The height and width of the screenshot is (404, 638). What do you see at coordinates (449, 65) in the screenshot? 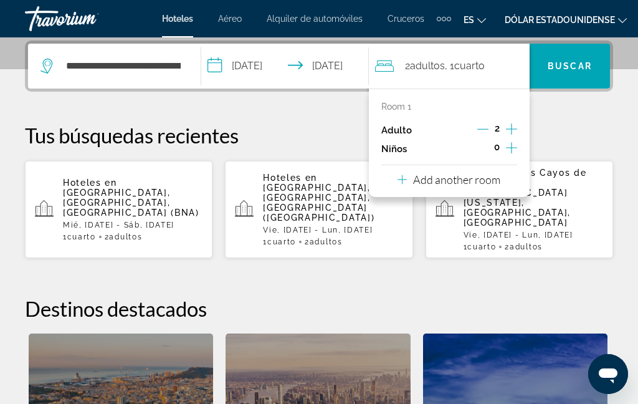
I see `font: , 1` at bounding box center [449, 65].